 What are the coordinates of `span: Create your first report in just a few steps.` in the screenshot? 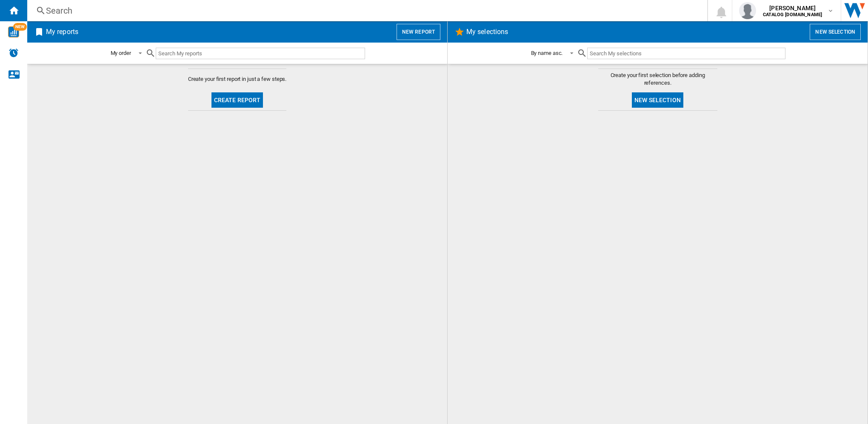 It's located at (238, 79).